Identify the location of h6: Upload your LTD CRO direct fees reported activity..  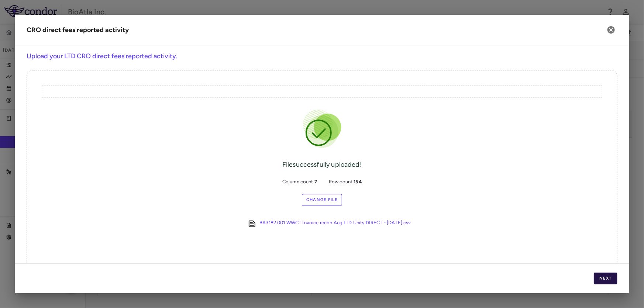
(322, 56).